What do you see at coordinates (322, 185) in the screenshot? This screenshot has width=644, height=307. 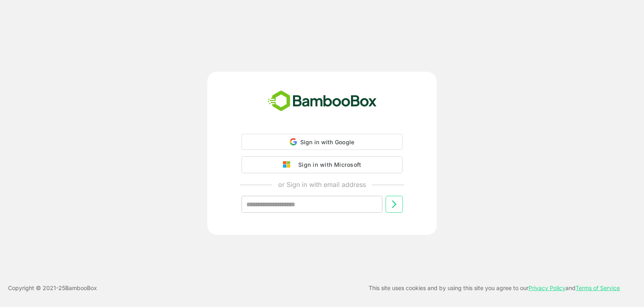 I see `p: or Sign in with email address` at bounding box center [322, 185].